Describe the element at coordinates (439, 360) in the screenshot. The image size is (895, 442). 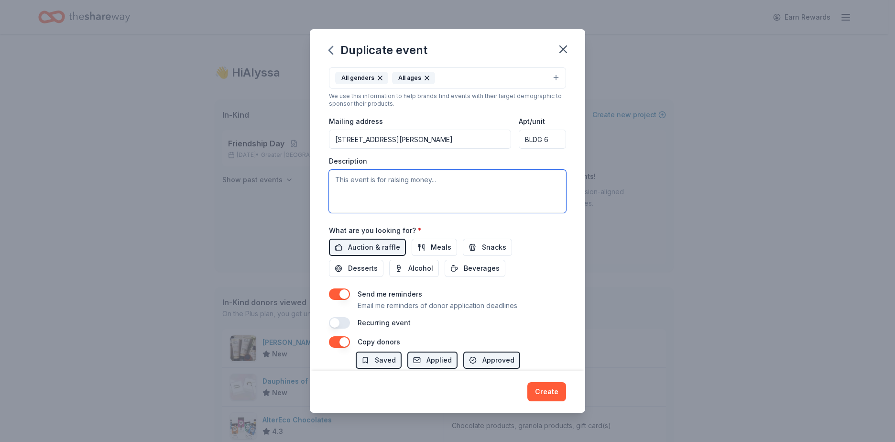
I see `span: Applied` at that location.